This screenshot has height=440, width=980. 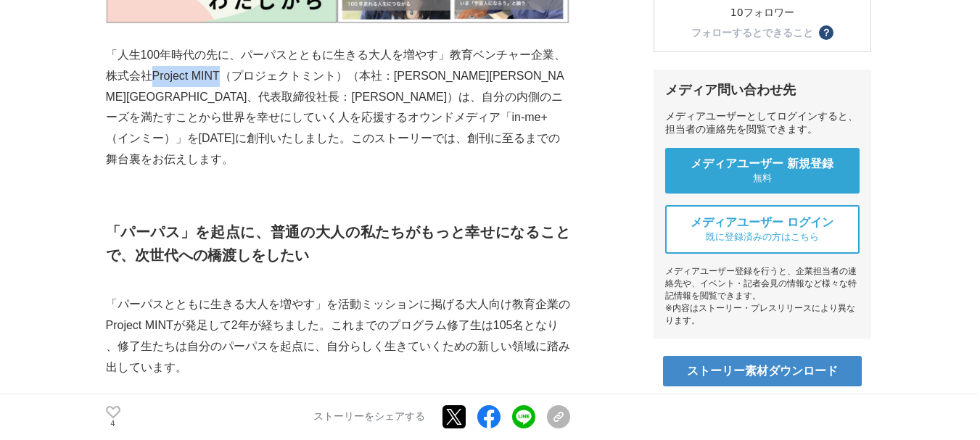 I want to click on p: 掲載内容や画像等は報道にご利用いただけます, so click(x=762, y=398).